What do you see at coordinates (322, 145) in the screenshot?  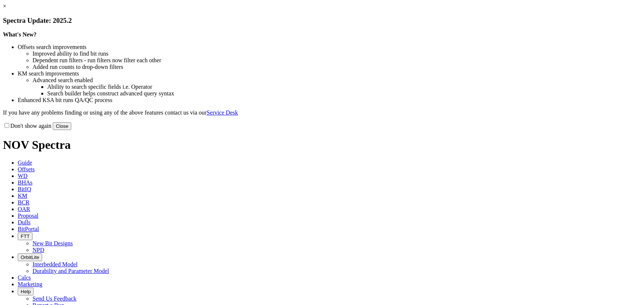 I see `h1: NOV Spectra` at bounding box center [322, 145].